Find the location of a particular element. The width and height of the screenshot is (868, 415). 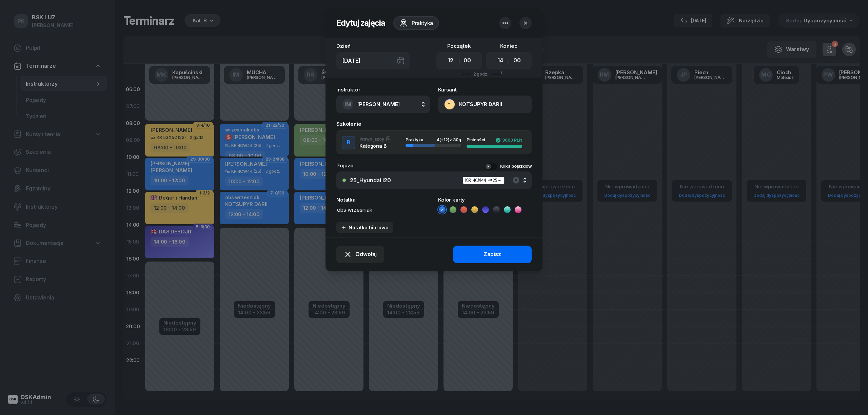

button: 25_Hyundai i20KR 4CW44 (25) is located at coordinates (434, 180).